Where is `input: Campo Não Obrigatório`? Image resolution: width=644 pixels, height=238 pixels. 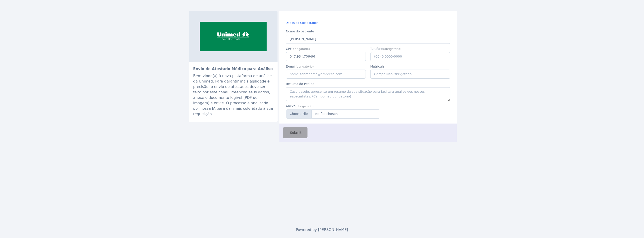 input: Campo Não Obrigatório is located at coordinates (411, 74).